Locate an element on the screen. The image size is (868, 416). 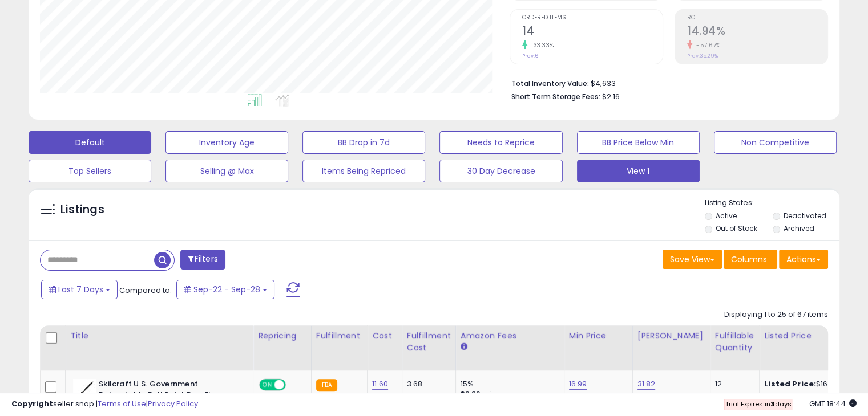
img: 21olF4liEzL._SL40_.jpg is located at coordinates (84, 391).